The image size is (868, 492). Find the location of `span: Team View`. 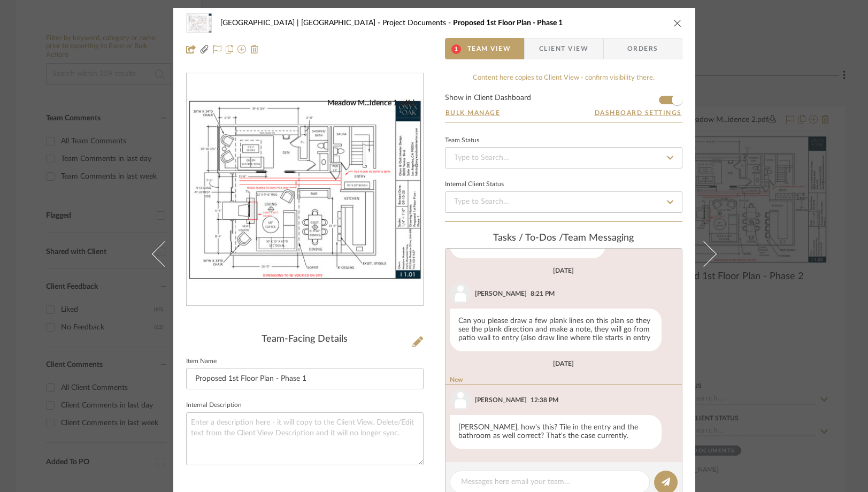

span: Team View is located at coordinates (489, 49).